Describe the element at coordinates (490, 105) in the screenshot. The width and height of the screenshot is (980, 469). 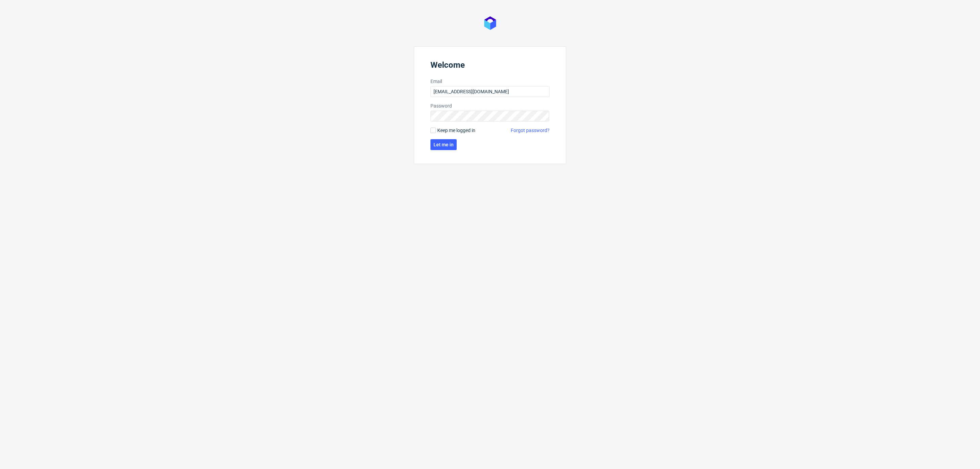
I see `label: Password` at that location.